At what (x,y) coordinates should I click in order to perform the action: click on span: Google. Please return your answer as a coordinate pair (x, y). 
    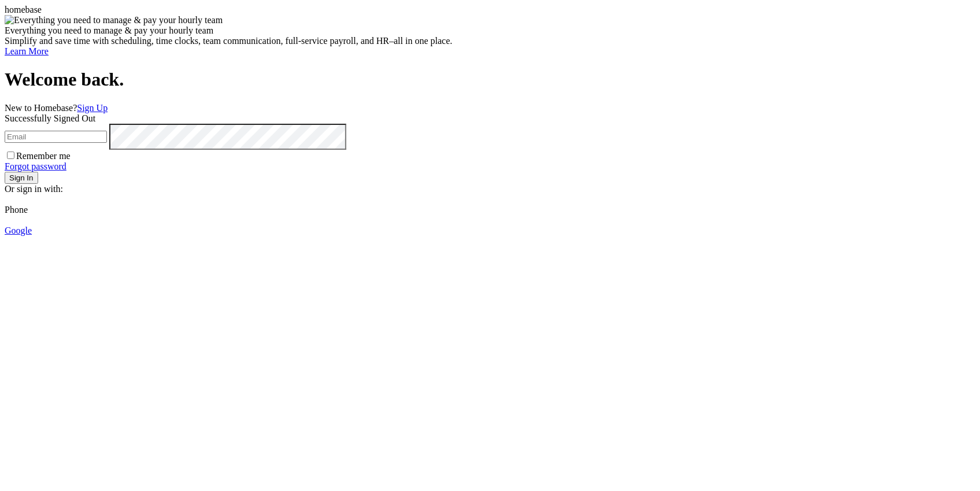
    Looking at the image, I should click on (18, 230).